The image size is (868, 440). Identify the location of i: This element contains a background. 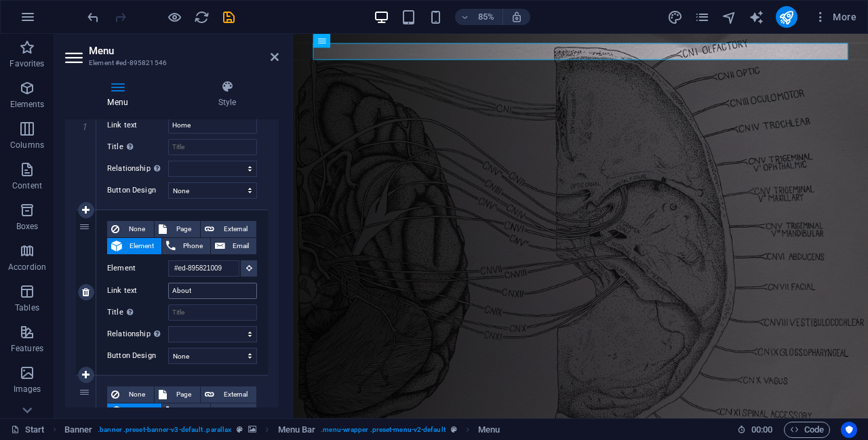
(253, 430).